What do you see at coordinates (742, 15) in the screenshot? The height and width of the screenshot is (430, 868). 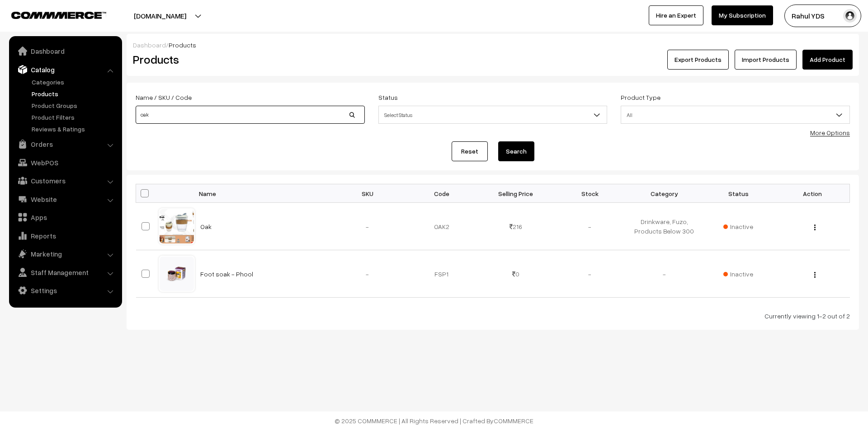 I see `a: My Subscription` at bounding box center [742, 15].